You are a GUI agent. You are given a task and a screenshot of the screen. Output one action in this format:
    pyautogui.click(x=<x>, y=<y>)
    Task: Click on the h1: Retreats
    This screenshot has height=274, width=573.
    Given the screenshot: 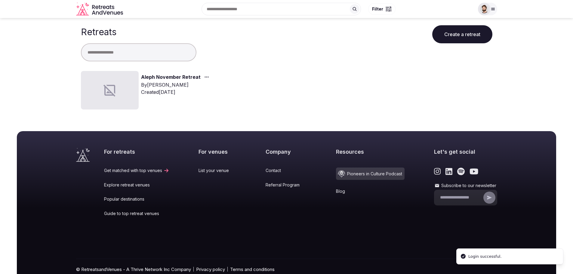 What is the action you would take?
    pyautogui.click(x=99, y=32)
    